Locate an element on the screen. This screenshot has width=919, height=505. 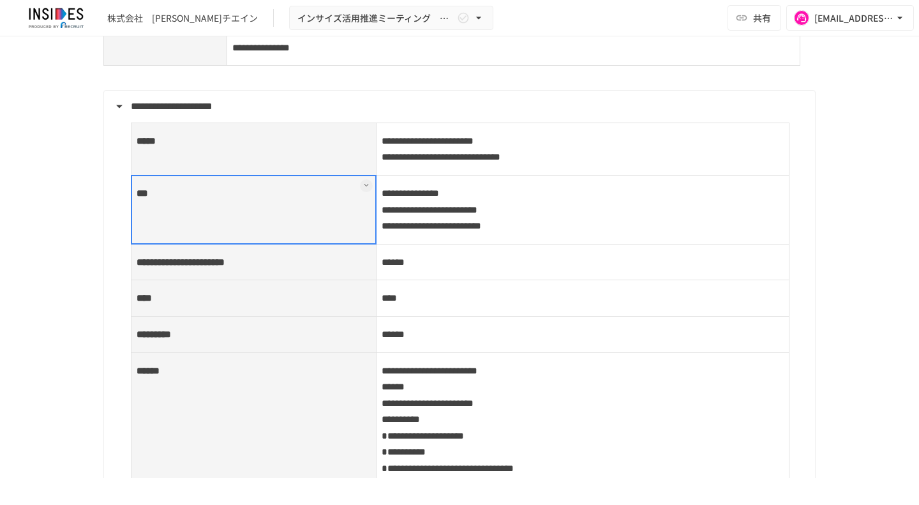
button: インサイズ活用推進ミーティング ～３回目～ is located at coordinates (391, 18).